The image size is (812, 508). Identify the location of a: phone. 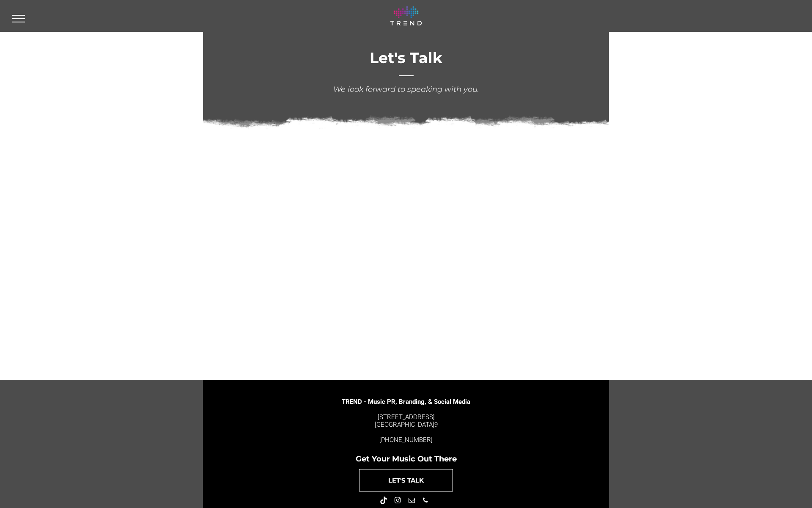
(426, 501).